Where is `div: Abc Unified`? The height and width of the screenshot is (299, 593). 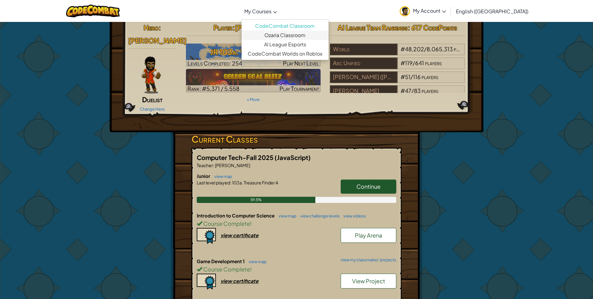 div: Abc Unified is located at coordinates (364, 63).